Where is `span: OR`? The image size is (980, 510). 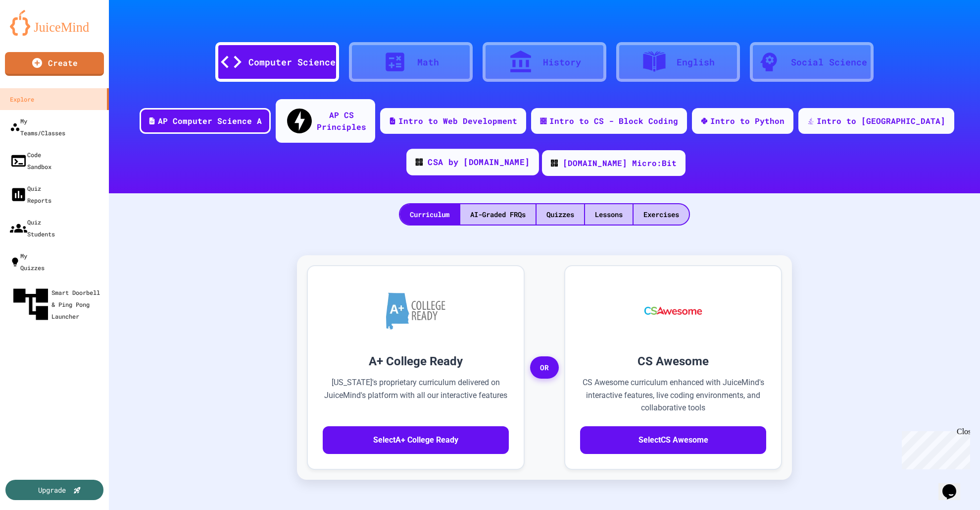
span: OR is located at coordinates (545, 368).